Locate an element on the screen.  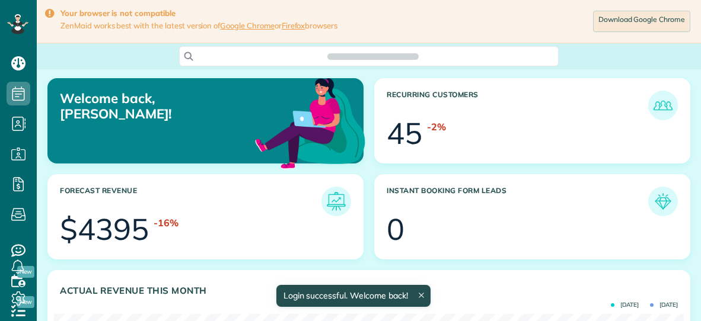
div: 0 is located at coordinates (395, 229).